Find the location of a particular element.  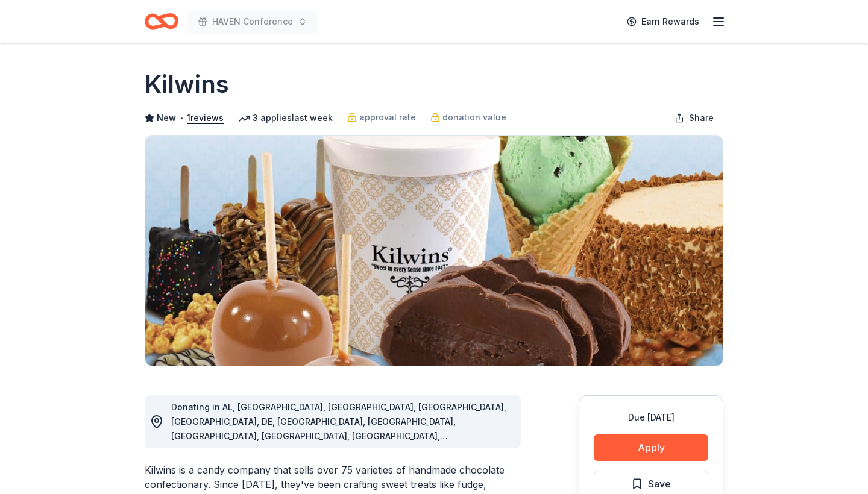

a: donation value is located at coordinates (468, 117).